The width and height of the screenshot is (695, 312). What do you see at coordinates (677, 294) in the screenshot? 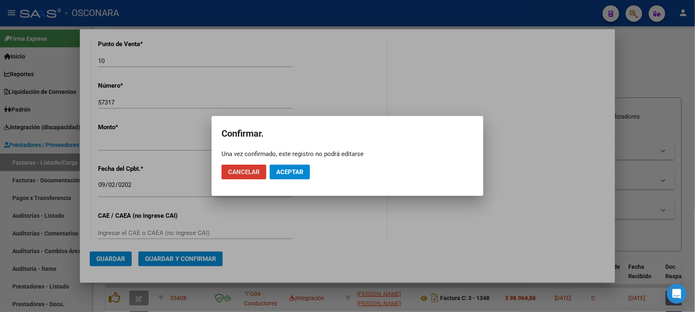
I see `div: Open Intercom Messenger` at bounding box center [677, 294].